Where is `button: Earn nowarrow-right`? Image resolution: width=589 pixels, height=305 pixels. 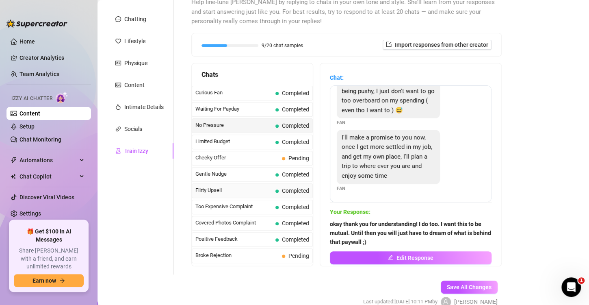 button: Earn nowarrow-right is located at coordinates (49, 280).